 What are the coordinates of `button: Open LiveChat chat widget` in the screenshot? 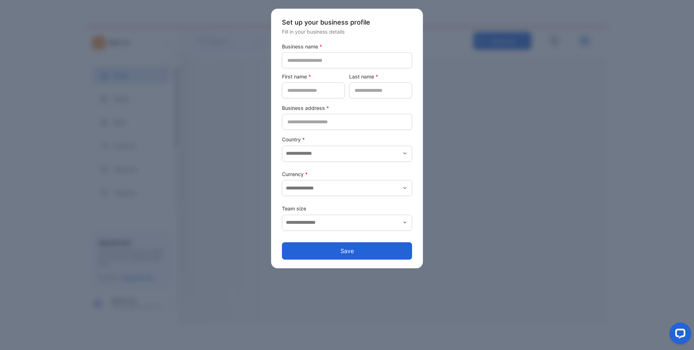 It's located at (17, 14).